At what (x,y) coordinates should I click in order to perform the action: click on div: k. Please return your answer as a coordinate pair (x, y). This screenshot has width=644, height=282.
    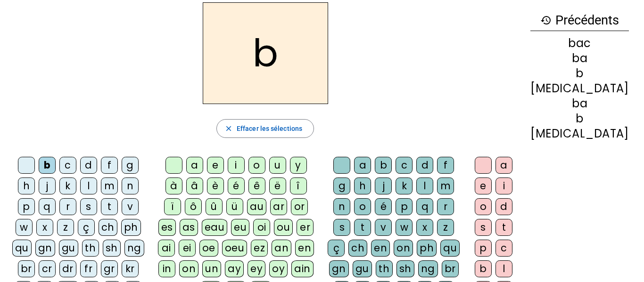
    Looking at the image, I should click on (404, 186).